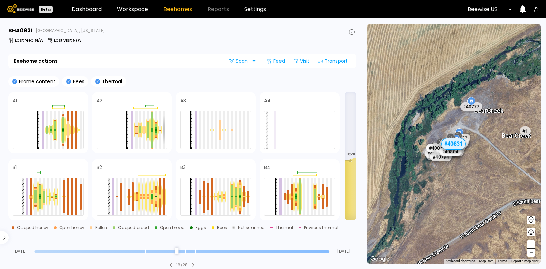 This screenshot has width=546, height=269. Describe the element at coordinates (502, 261) in the screenshot. I see `a: Terms (opens in new tab)` at that location.